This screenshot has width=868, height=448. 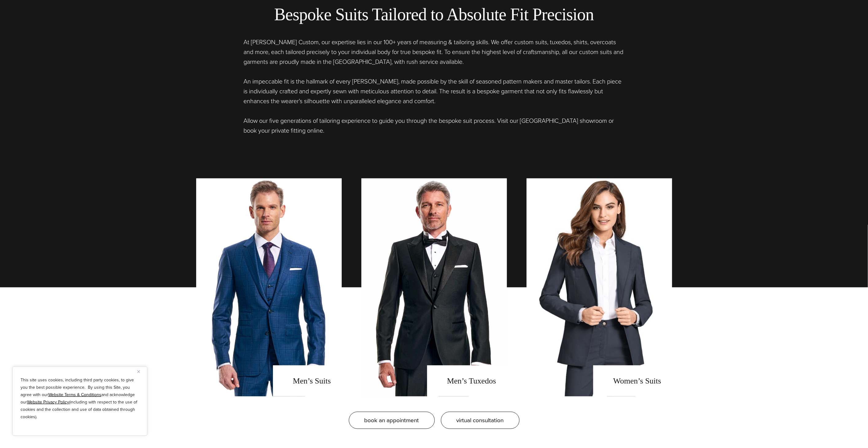 I want to click on u: Website Privacy Policy, so click(x=48, y=402).